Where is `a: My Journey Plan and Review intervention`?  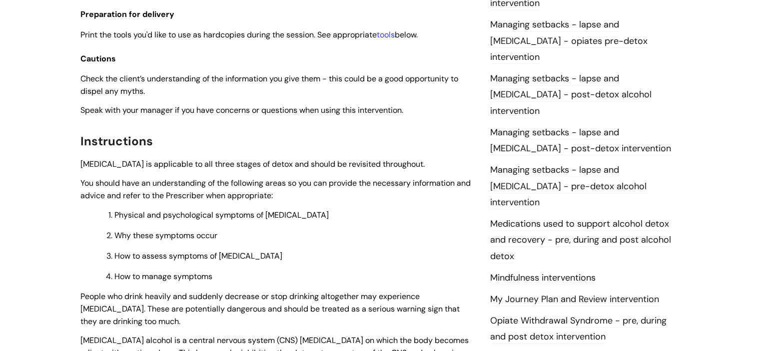
a: My Journey Plan and Review intervention is located at coordinates (574, 300).